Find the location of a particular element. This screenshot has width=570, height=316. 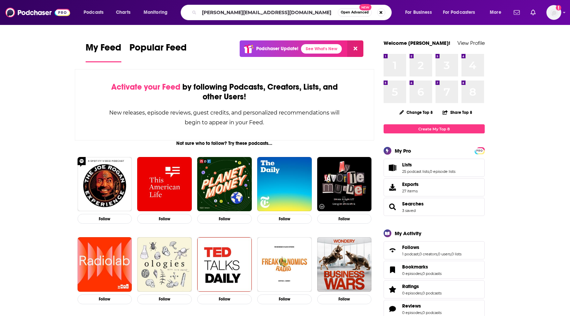

a: The Joe Rogan Experience is located at coordinates (105, 185).